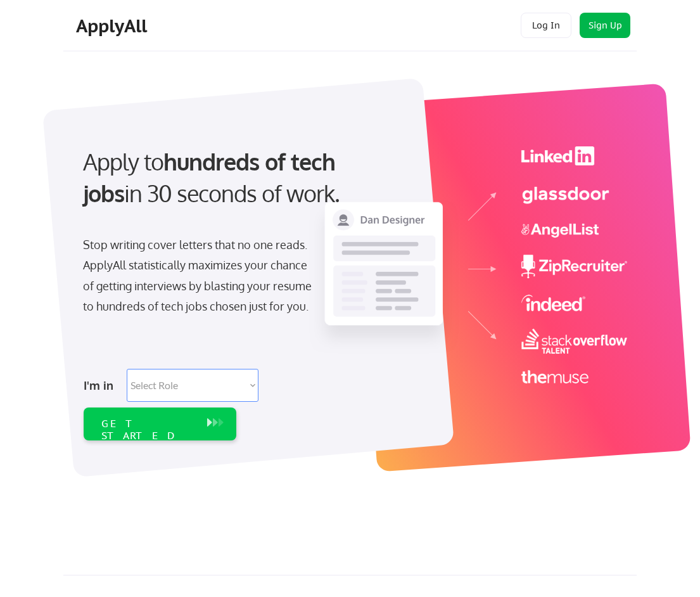 The height and width of the screenshot is (597, 700). I want to click on div: I'm in, so click(102, 385).